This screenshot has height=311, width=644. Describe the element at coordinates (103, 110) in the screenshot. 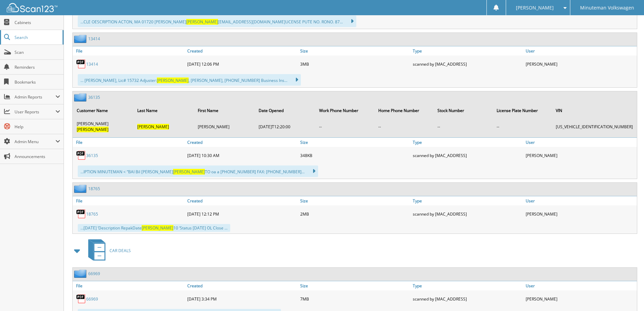

I see `th: Customer Name` at that location.